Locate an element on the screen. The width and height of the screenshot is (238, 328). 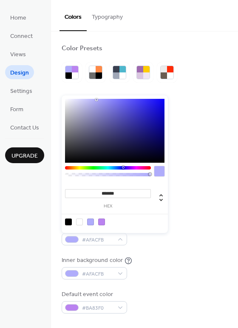
div: Default event color is located at coordinates (94, 294).